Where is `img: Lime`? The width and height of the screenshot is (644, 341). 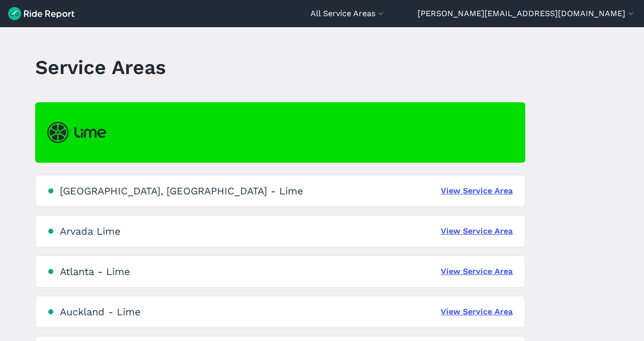 img: Lime is located at coordinates (76, 132).